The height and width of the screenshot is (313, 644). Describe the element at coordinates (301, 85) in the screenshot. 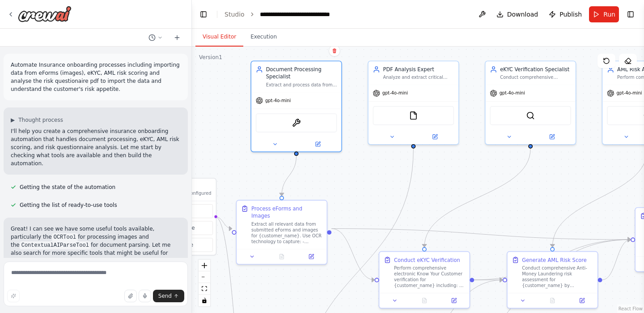

I see `div: Extract and process data from eForms images and documents using OCR technology, converting visual...` at that location.